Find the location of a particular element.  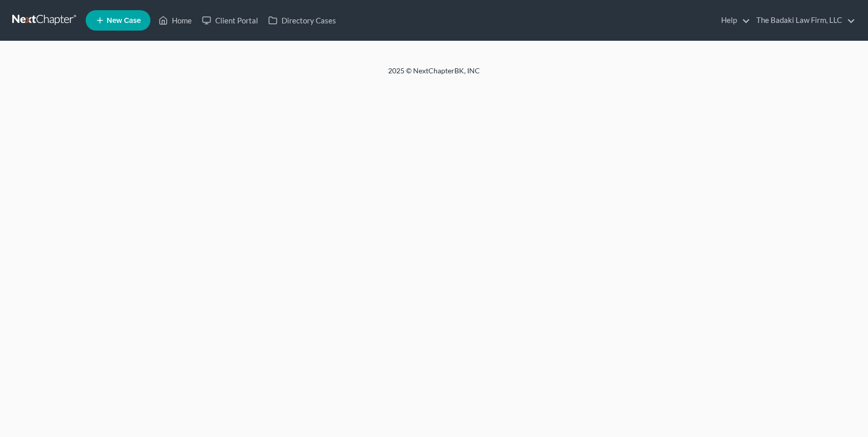

a: The Badaki Law Firm, LLC is located at coordinates (803, 20).